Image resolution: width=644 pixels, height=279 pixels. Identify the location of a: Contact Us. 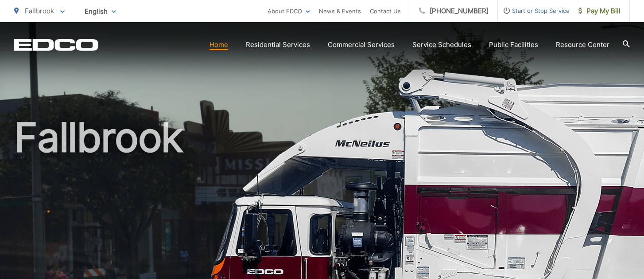
(385, 11).